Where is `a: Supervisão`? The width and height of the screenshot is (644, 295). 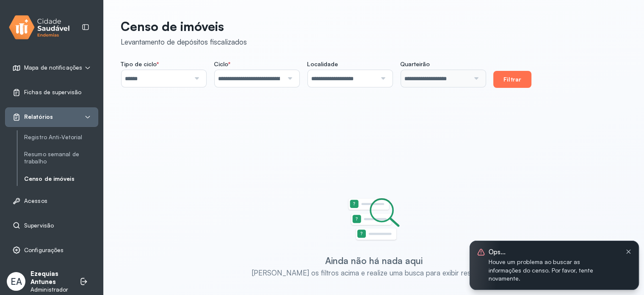 a: Supervisão is located at coordinates (52, 225).